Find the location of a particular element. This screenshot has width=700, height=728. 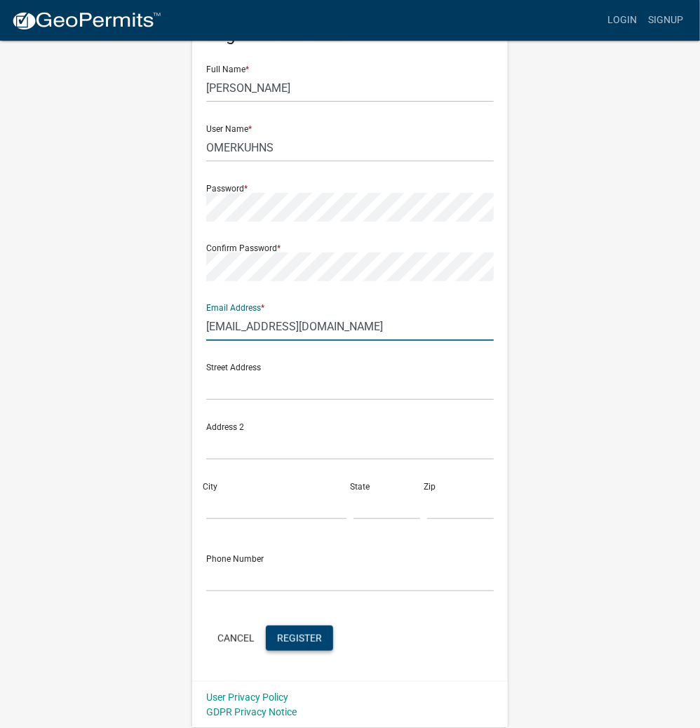

a: GDPR Privacy Notice is located at coordinates (251, 712).